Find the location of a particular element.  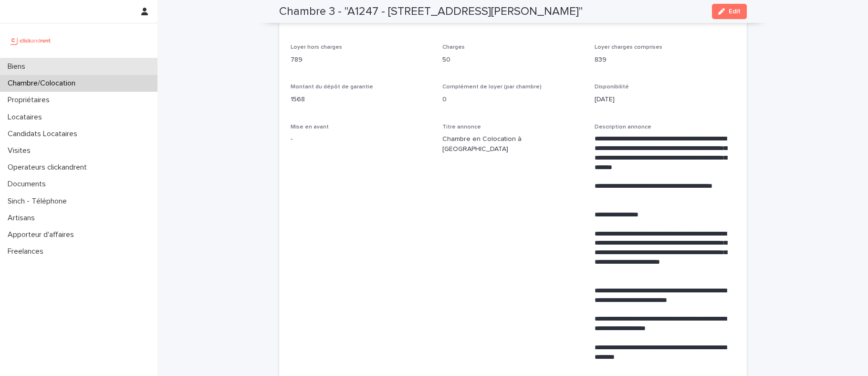

p: 1568 is located at coordinates (361, 99).